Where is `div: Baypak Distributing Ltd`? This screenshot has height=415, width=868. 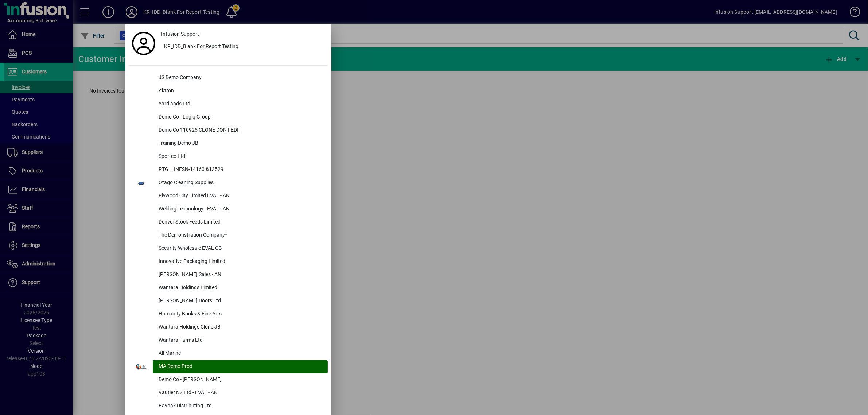
div: Baypak Distributing Ltd is located at coordinates (240, 406).